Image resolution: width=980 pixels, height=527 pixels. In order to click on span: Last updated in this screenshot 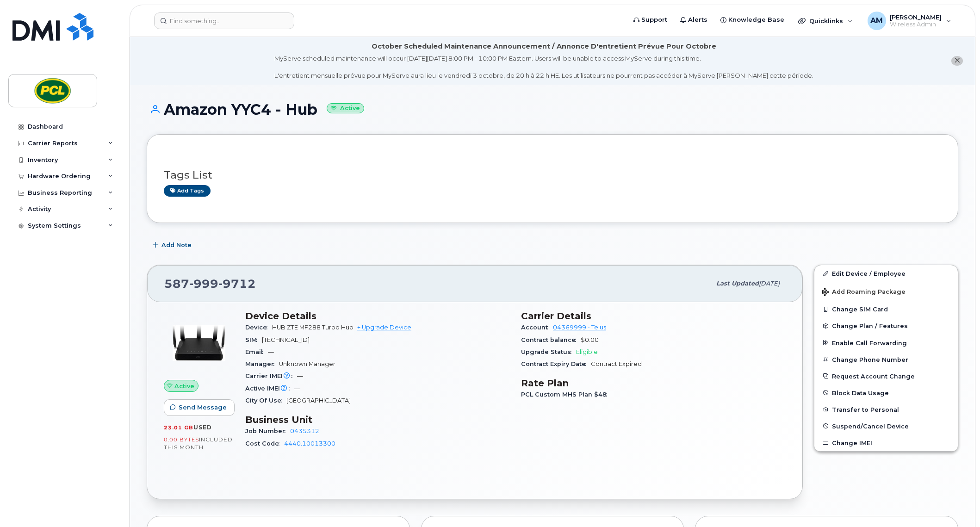, I will do `click(738, 283)`.